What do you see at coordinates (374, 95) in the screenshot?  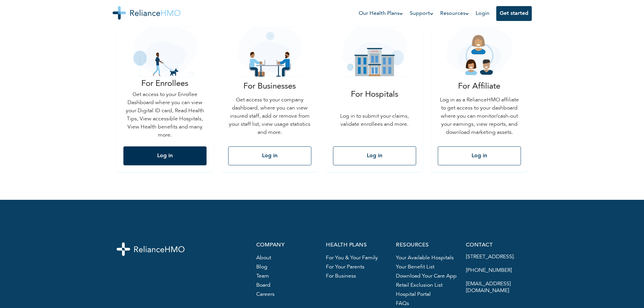 I see `p: For Hospitals` at bounding box center [374, 95].